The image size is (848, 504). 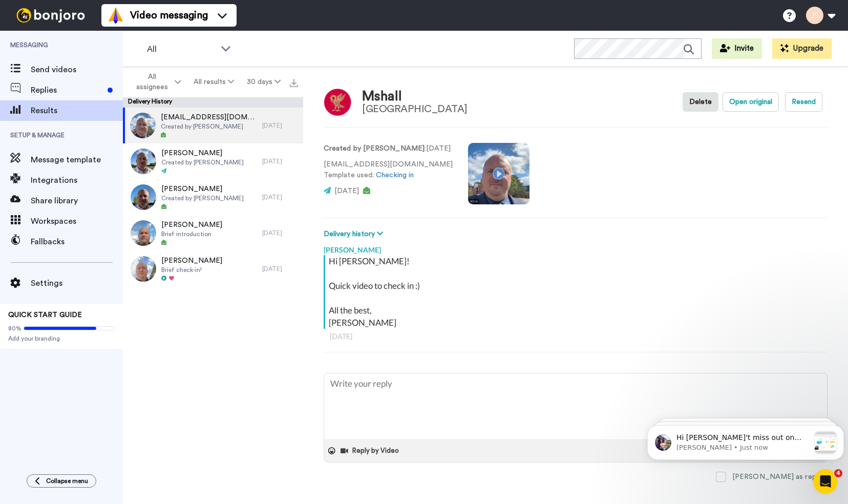 I want to click on span: Results, so click(x=77, y=111).